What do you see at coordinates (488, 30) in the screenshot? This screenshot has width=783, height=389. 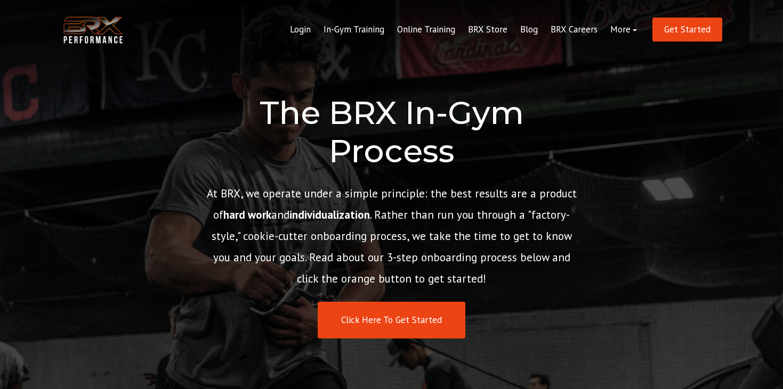 I see `a: BRX Store` at bounding box center [488, 30].